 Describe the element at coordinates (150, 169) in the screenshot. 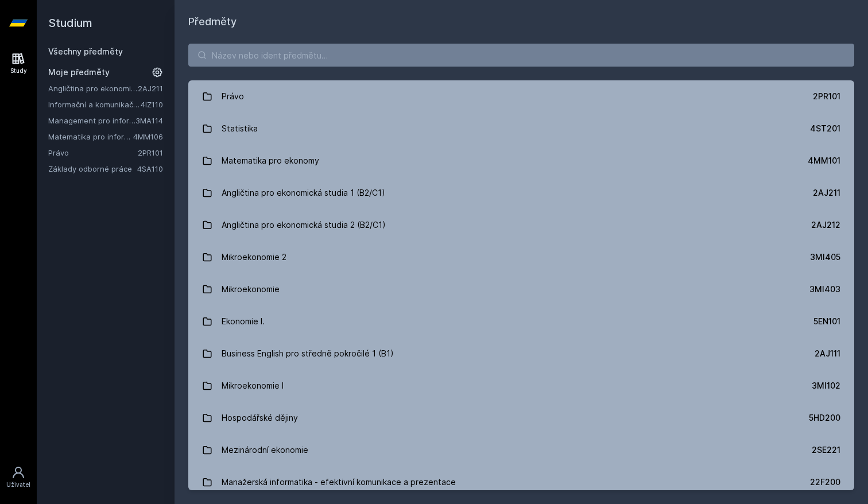

I see `a: 4SA110` at that location.